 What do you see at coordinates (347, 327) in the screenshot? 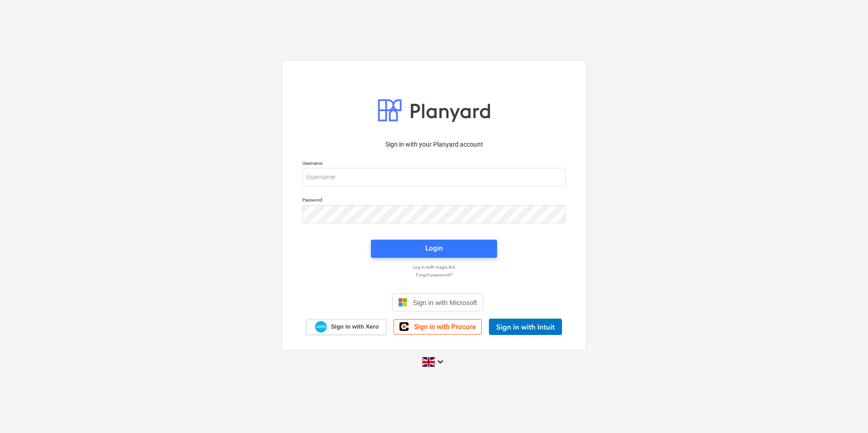
I see `a: Sign in with Xero` at bounding box center [347, 327].